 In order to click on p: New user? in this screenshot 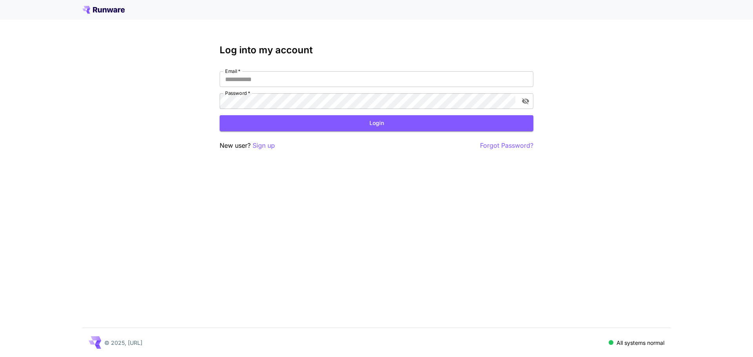, I will do `click(247, 146)`.